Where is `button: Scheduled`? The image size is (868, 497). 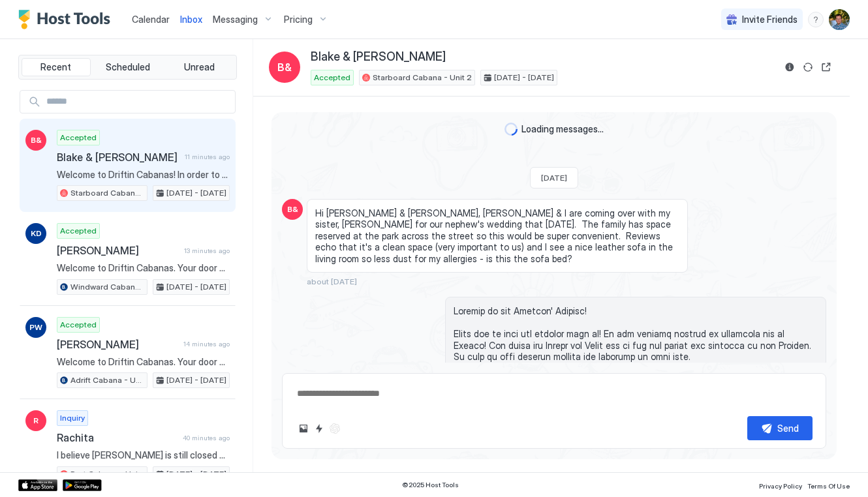 button: Scheduled is located at coordinates (128, 67).